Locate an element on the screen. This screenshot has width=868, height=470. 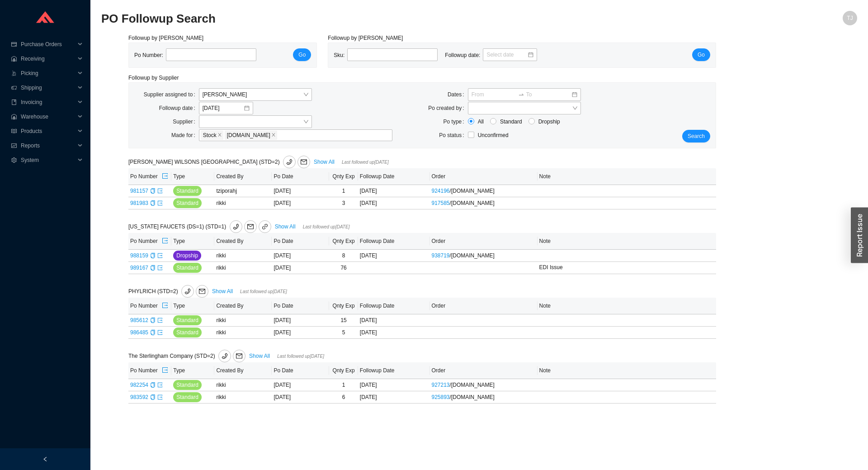
span: swap-right is located at coordinates (521, 94).